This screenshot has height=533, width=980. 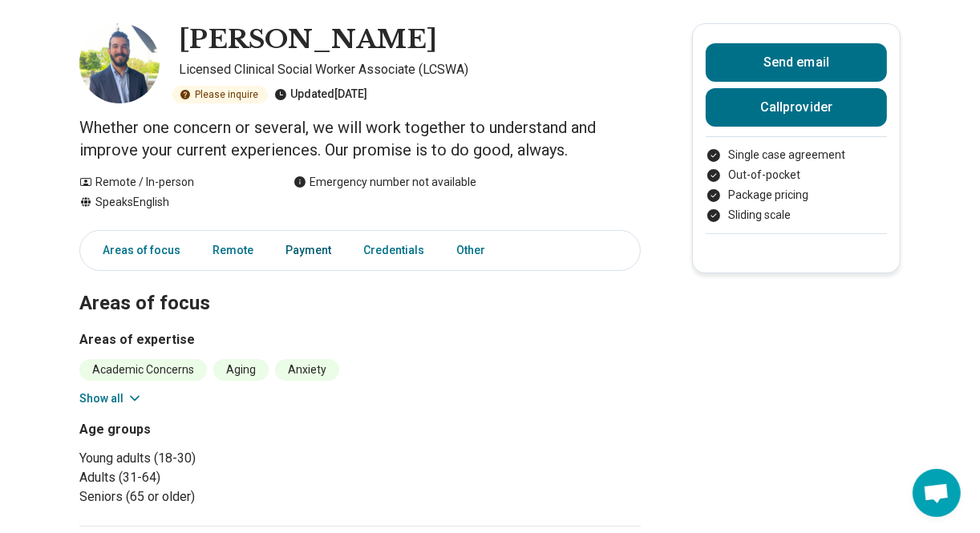 I want to click on p: Whether one concern or several, we will work together to understand and improve your current expe..., so click(x=360, y=139).